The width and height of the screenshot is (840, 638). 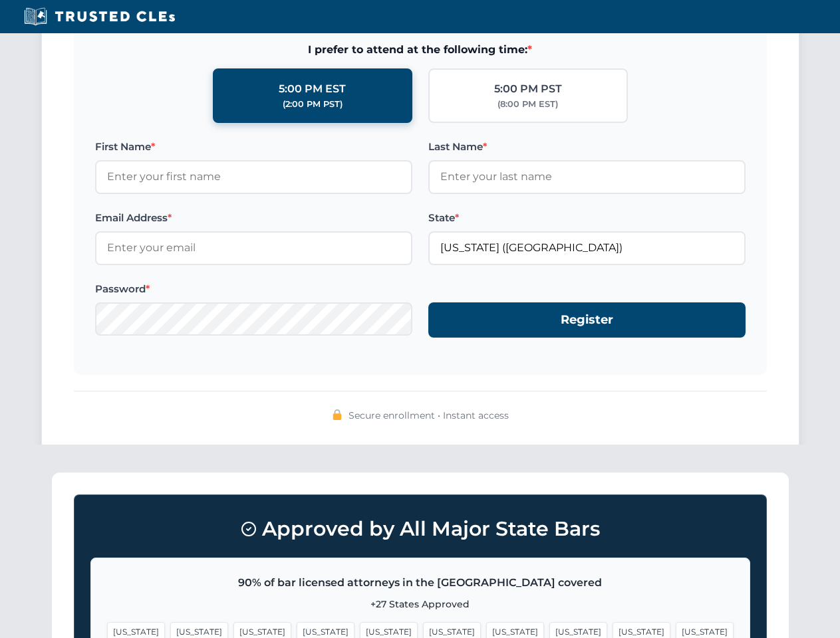 What do you see at coordinates (420, 50) in the screenshot?
I see `span: I prefer to attend at the following time:` at bounding box center [420, 50].